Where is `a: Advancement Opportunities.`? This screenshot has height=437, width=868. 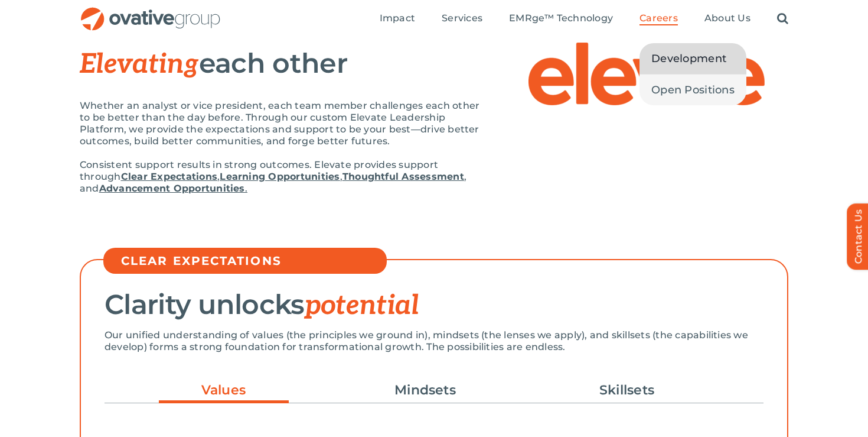 a: Advancement Opportunities. is located at coordinates (173, 188).